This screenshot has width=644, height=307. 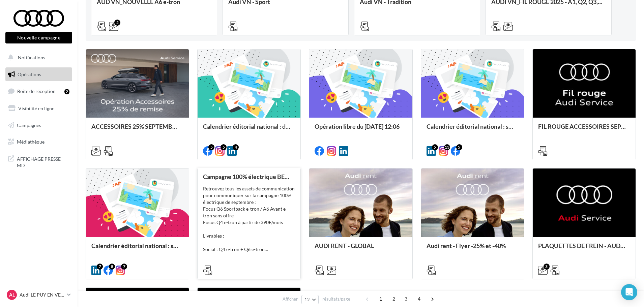 I want to click on span: 3, so click(x=406, y=299).